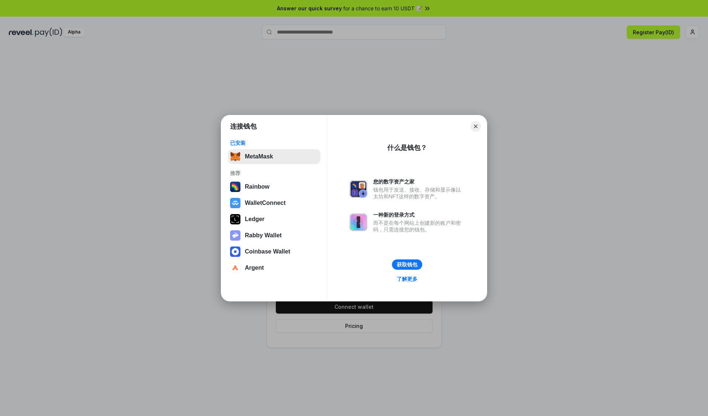  I want to click on button: Rabby Wallet, so click(274, 236).